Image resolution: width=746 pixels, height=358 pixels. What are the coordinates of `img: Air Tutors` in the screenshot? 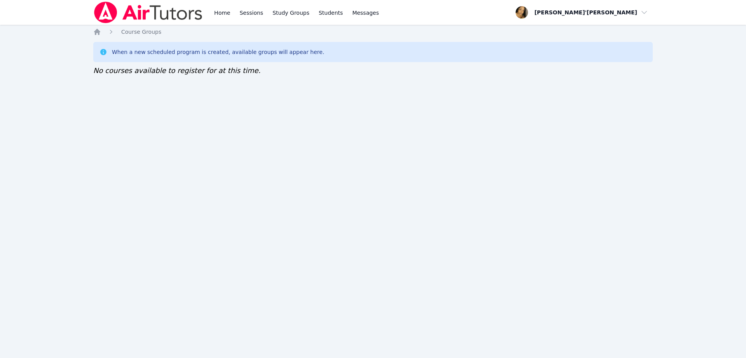 It's located at (148, 12).